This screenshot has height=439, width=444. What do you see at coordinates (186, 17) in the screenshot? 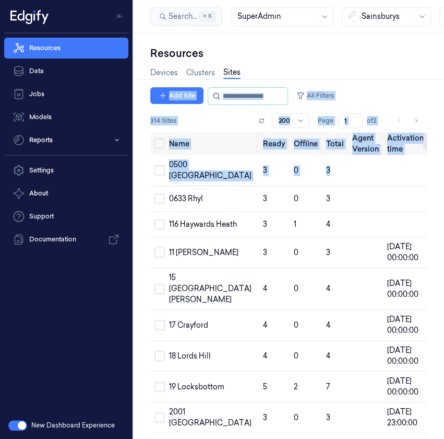
I see `button: Search...⌘K` at bounding box center [186, 17].